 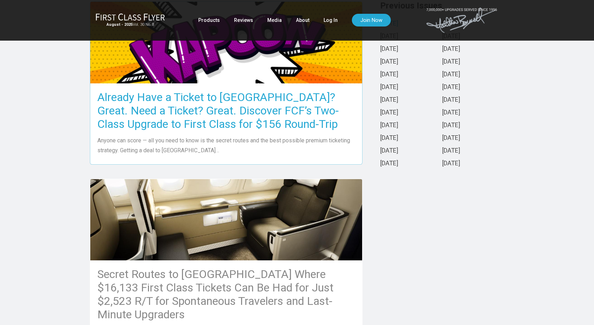 What do you see at coordinates (243, 20) in the screenshot?
I see `a: Reviews` at bounding box center [243, 20].